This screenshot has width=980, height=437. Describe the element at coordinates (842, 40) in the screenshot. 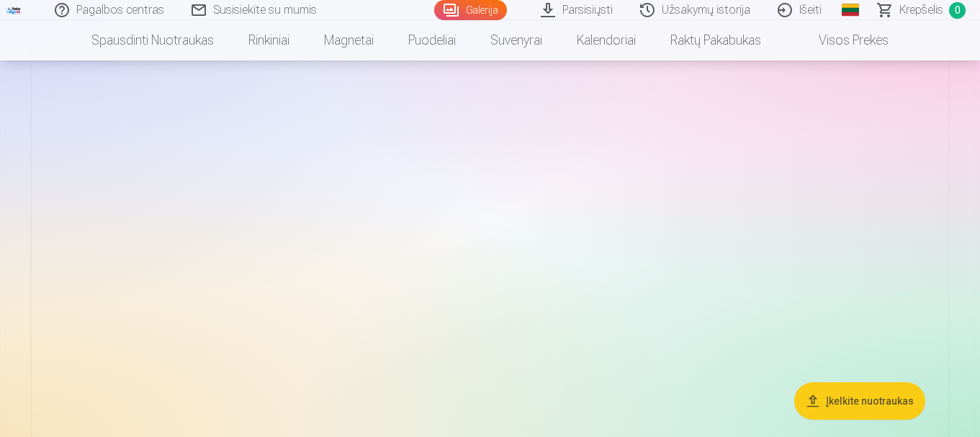

I see `a: Visos prekės` at that location.